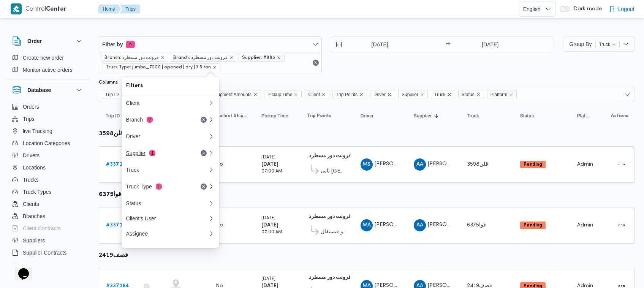 The width and height of the screenshot is (644, 288). Describe the element at coordinates (170, 120) in the screenshot. I see `button: Branch2Remove` at that location.